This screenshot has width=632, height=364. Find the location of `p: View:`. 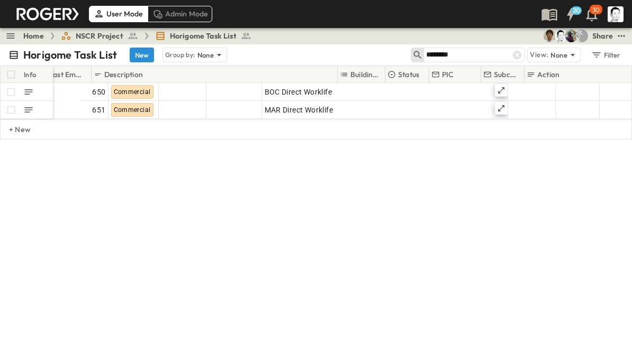

p: View: is located at coordinates (539, 55).